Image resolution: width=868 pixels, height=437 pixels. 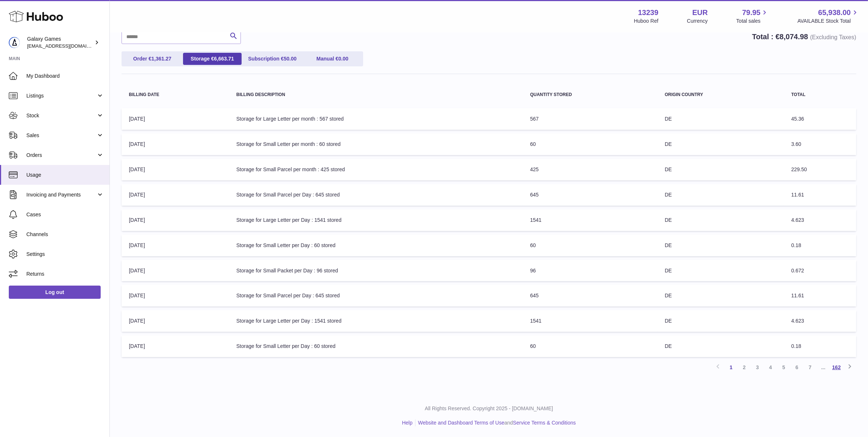 What do you see at coordinates (376, 95) in the screenshot?
I see `th: Billing Description` at bounding box center [376, 95].